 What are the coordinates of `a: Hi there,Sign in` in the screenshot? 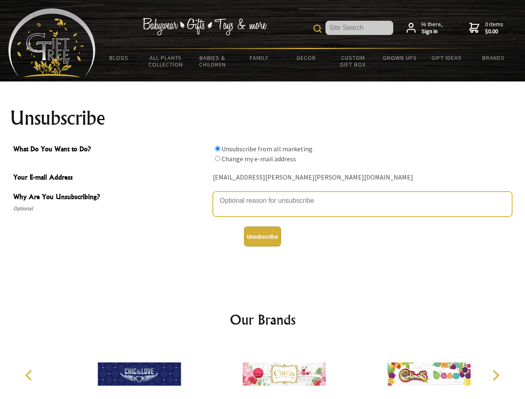 It's located at (424, 28).